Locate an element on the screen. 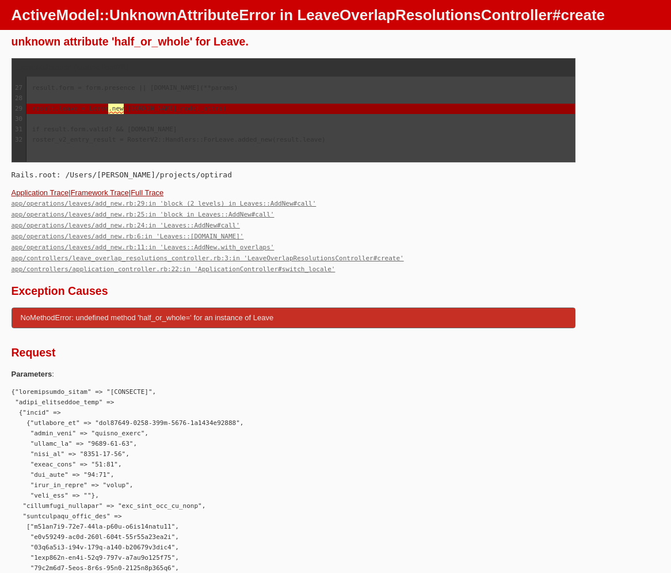 The height and width of the screenshot is (573, 671). span: .new is located at coordinates (116, 109).